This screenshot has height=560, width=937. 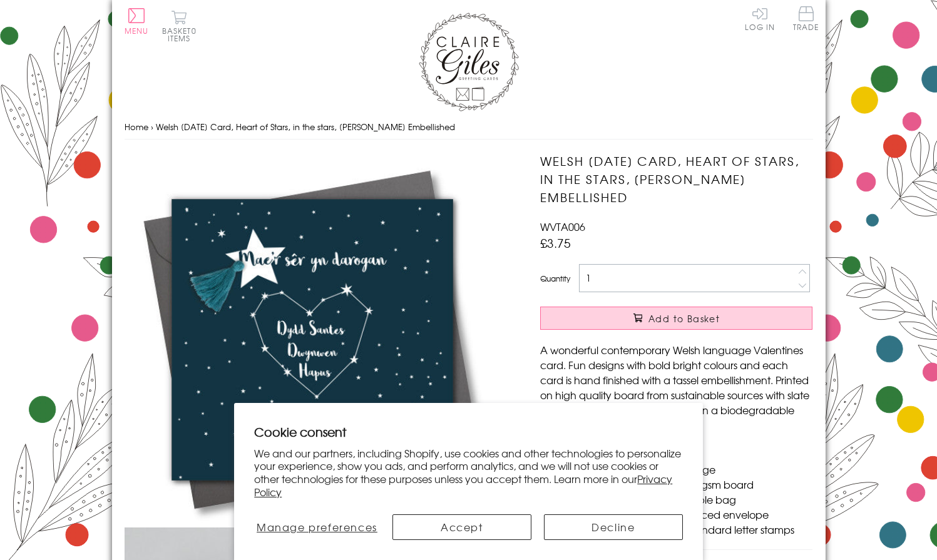 I want to click on button: Manage preferences, so click(x=317, y=527).